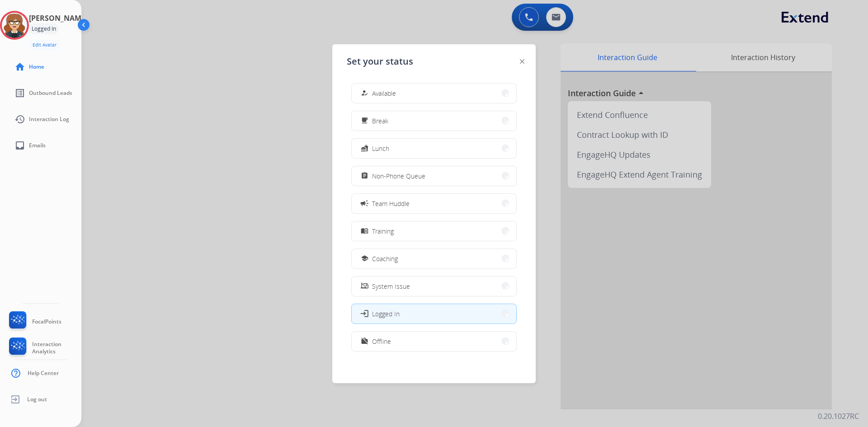 The width and height of the screenshot is (868, 427). What do you see at coordinates (364, 314) in the screenshot?
I see `mat-icon: login` at bounding box center [364, 314].